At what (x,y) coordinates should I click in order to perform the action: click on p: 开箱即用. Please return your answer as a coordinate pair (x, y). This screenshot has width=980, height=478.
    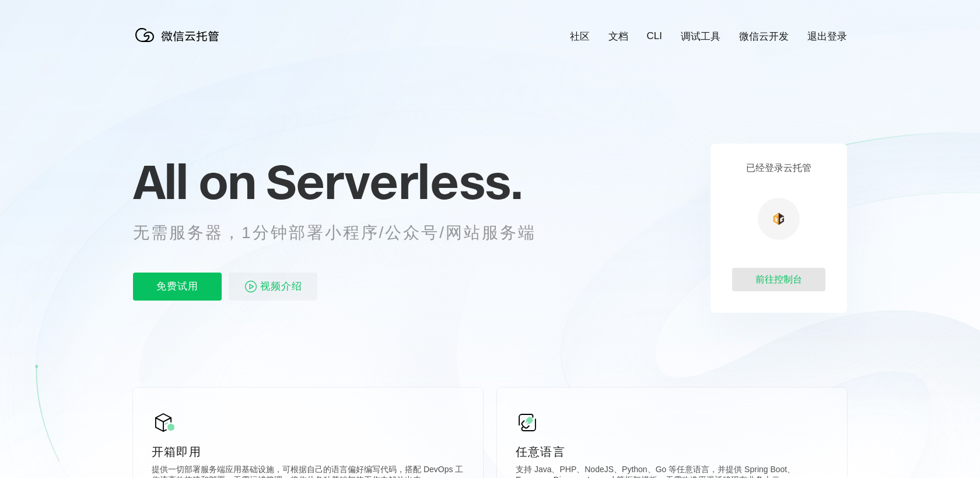
    Looking at the image, I should click on (308, 452).